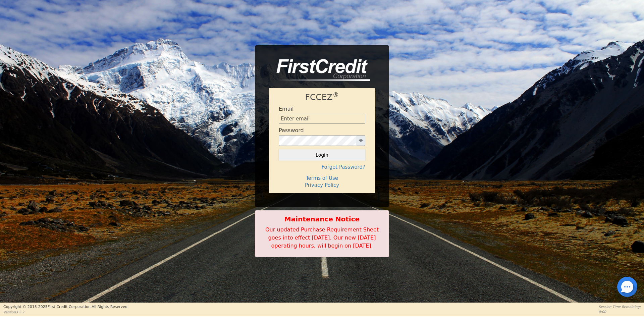 Image resolution: width=644 pixels, height=317 pixels. I want to click on h4: Password, so click(291, 130).